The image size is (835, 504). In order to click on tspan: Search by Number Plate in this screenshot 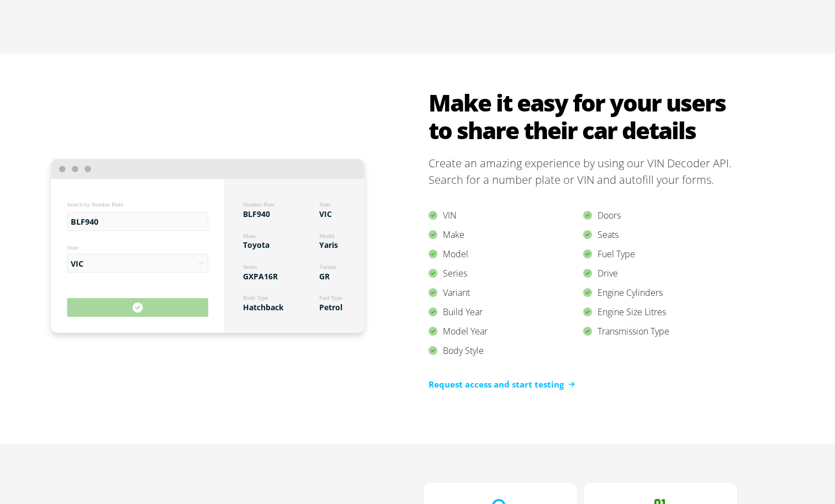, I will do `click(95, 204)`.